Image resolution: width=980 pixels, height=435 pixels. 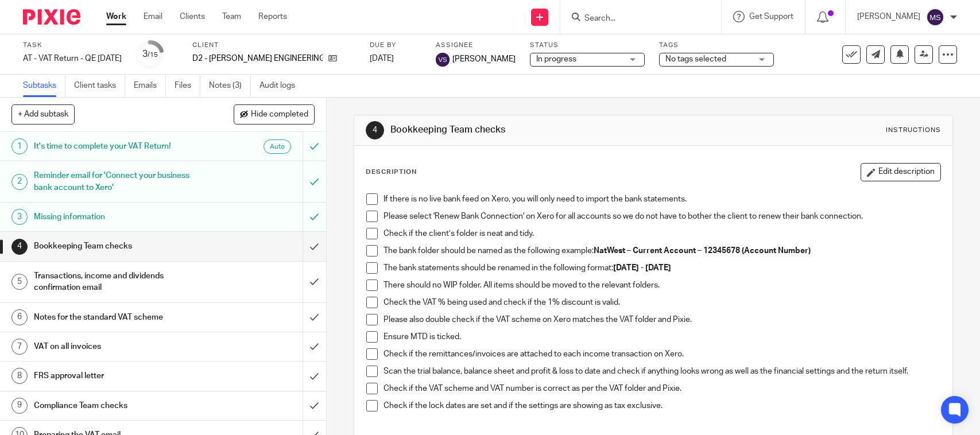 What do you see at coordinates (661, 251) in the screenshot?
I see `p: The bank folder should be named as the following example:` at bounding box center [661, 251].